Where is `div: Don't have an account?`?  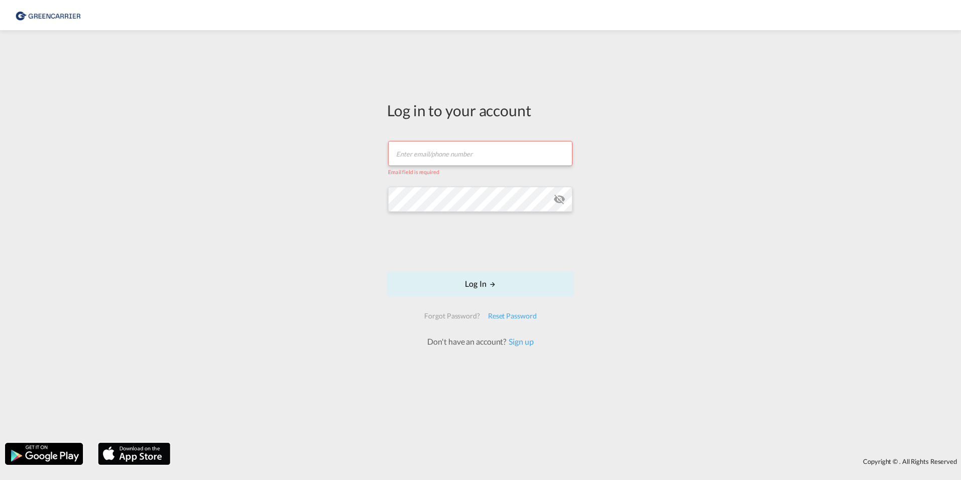
div: Don't have an account? is located at coordinates (480, 341).